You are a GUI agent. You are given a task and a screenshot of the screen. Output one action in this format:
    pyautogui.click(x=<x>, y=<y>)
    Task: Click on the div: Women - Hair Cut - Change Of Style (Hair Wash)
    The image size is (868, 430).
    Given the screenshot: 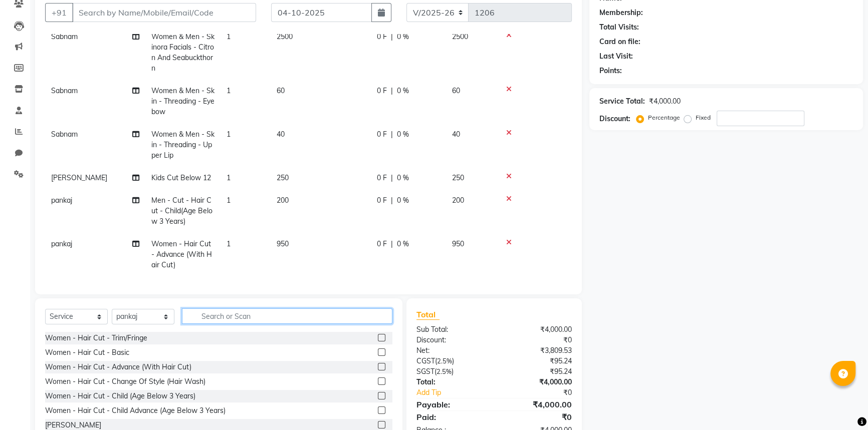 What is the action you would take?
    pyautogui.click(x=125, y=382)
    